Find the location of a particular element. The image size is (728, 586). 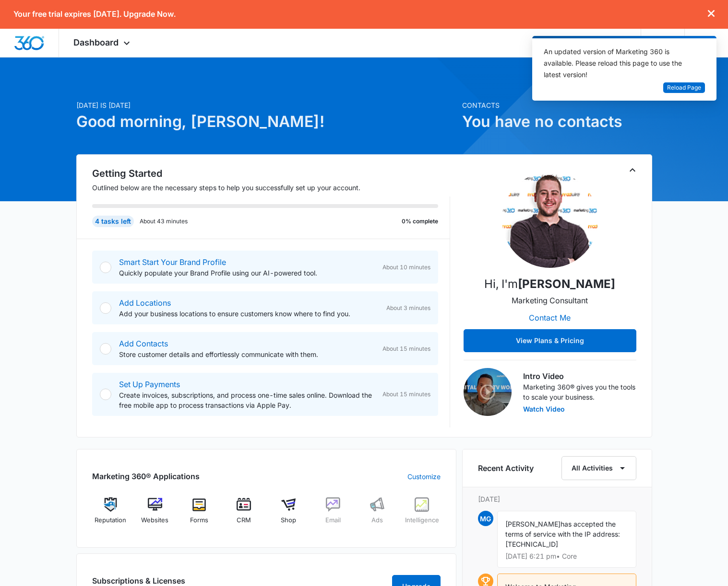

span: Email is located at coordinates (333, 521).